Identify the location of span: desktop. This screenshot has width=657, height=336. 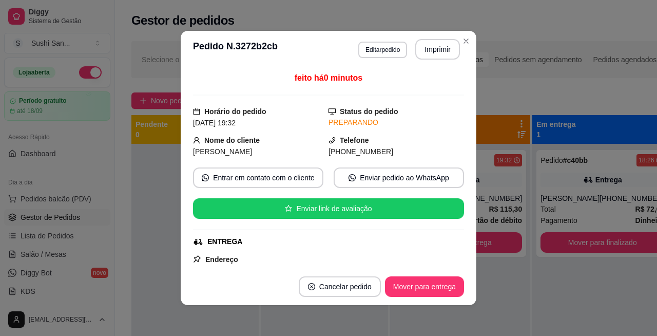
(332, 111).